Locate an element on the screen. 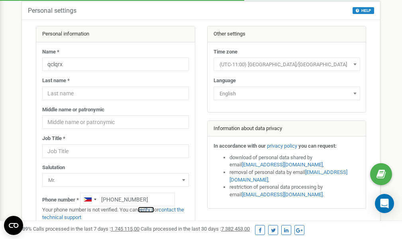 The image size is (402, 239). button: HELP is located at coordinates (364, 10).